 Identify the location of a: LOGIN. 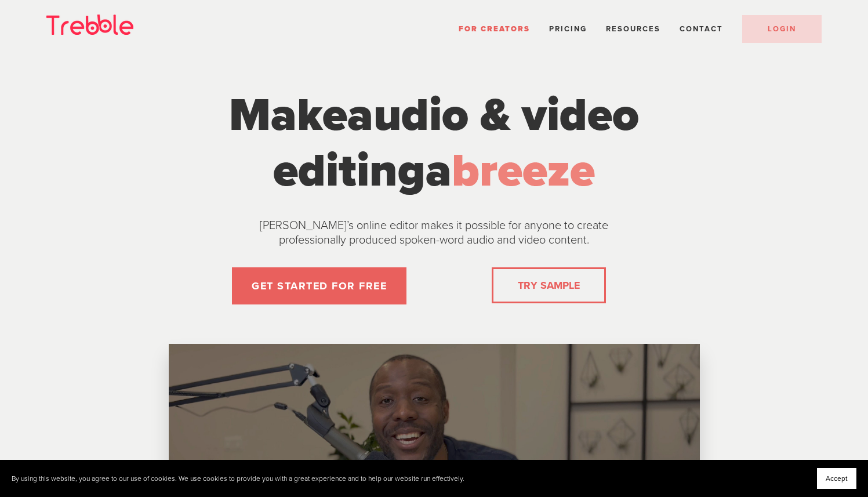
(782, 29).